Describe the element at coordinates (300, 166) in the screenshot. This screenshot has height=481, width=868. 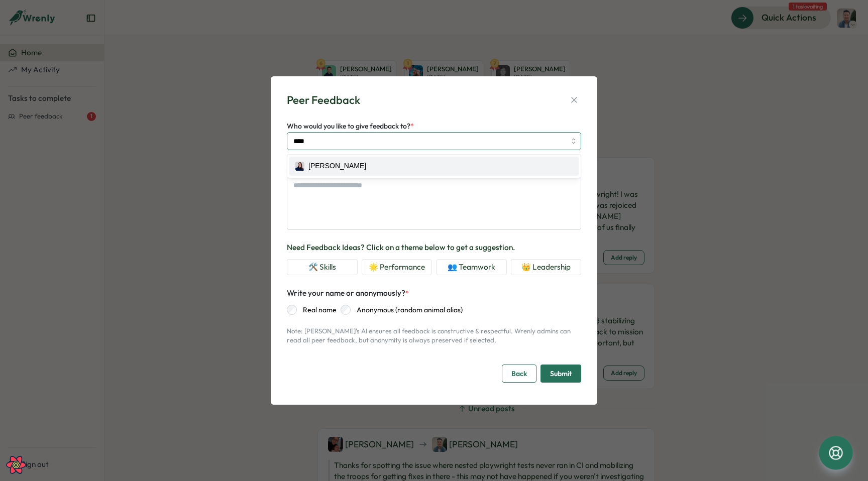
I see `img: Lisa MacCarrigan` at that location.